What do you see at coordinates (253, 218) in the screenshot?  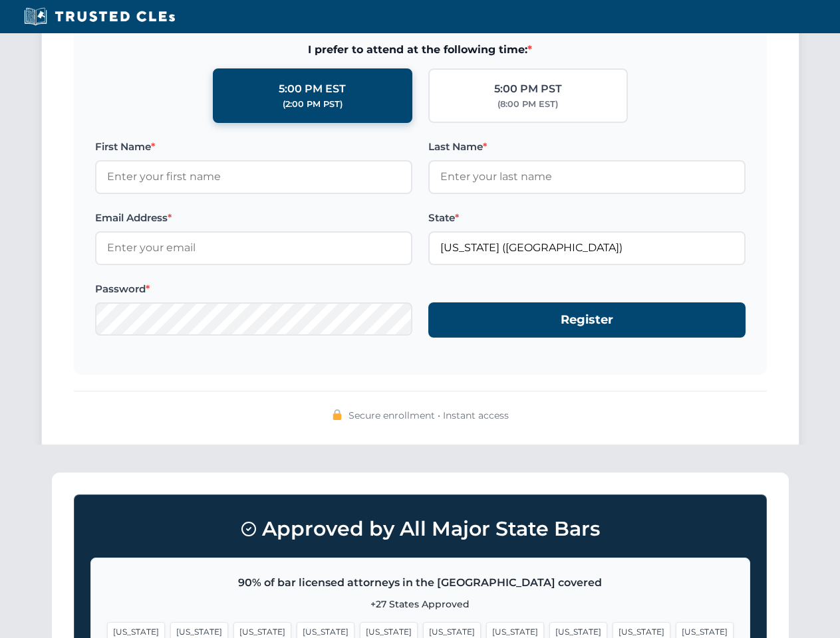 I see `label: Email Address` at bounding box center [253, 218].